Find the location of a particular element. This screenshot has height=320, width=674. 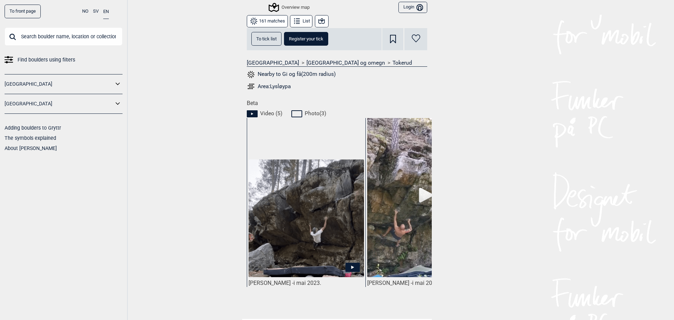

div: Area: Lysløypa is located at coordinates (274, 86).